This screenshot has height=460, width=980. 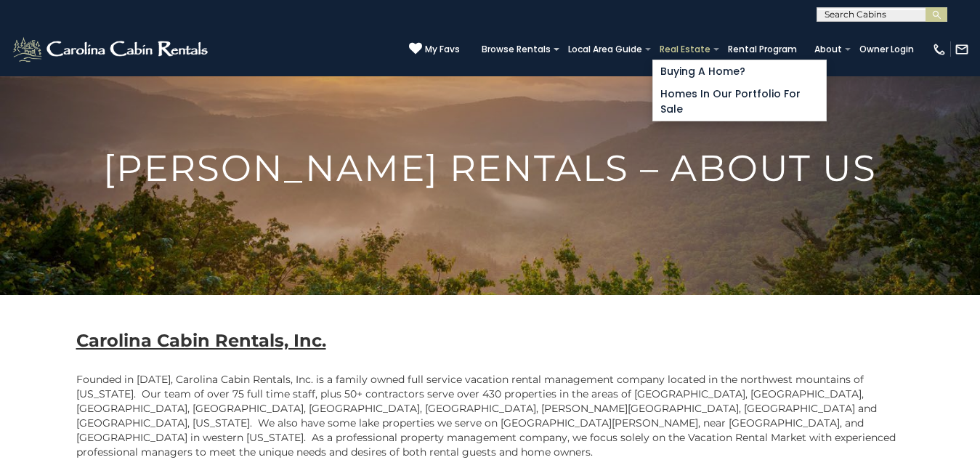 What do you see at coordinates (762, 49) in the screenshot?
I see `a: Rental Program` at bounding box center [762, 49].